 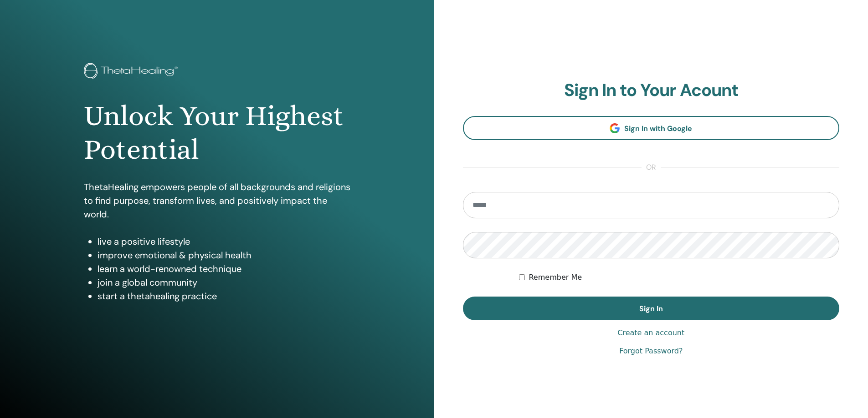 What do you see at coordinates (651, 128) in the screenshot?
I see `a: Sign In with Google` at bounding box center [651, 128].